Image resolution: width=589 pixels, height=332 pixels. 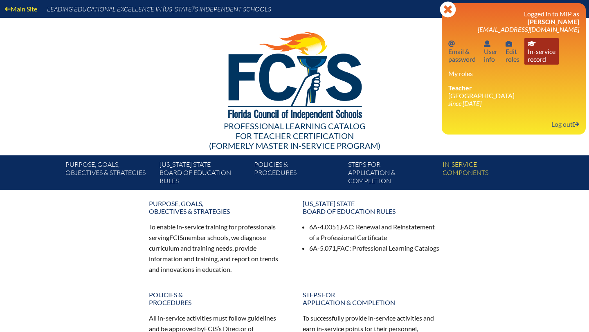 What do you see at coordinates (460, 88) in the screenshot?
I see `span: Teacher` at bounding box center [460, 88].